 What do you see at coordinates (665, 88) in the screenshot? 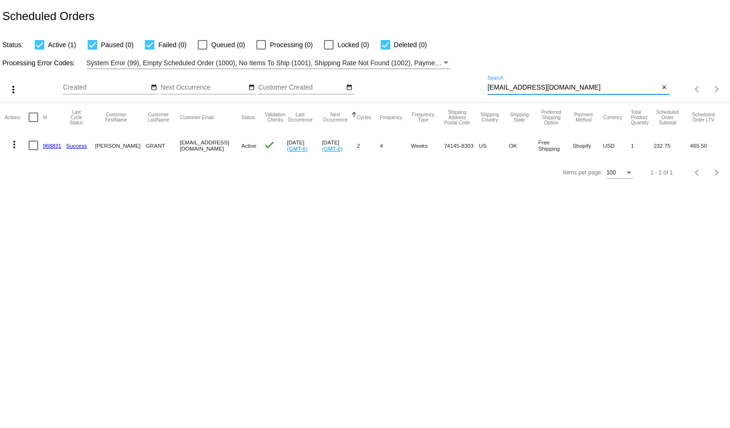
I see `mat-icon: close` at bounding box center [665, 88].